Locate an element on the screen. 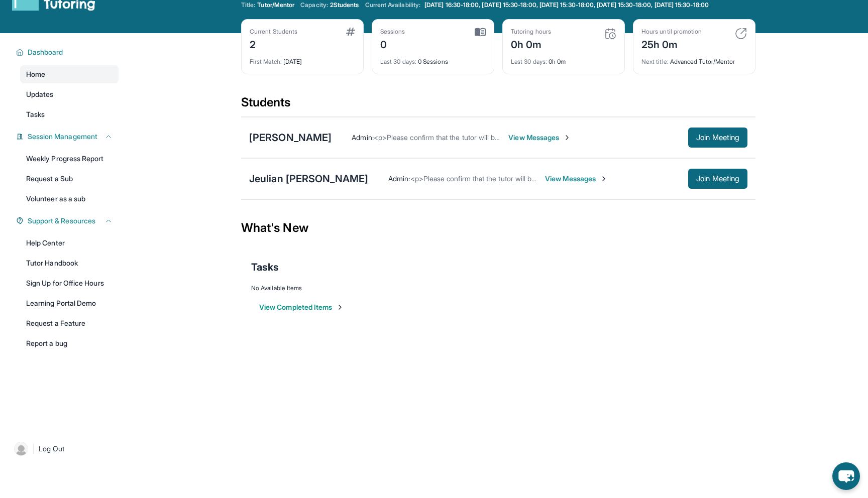  a: Home is located at coordinates (69, 74).